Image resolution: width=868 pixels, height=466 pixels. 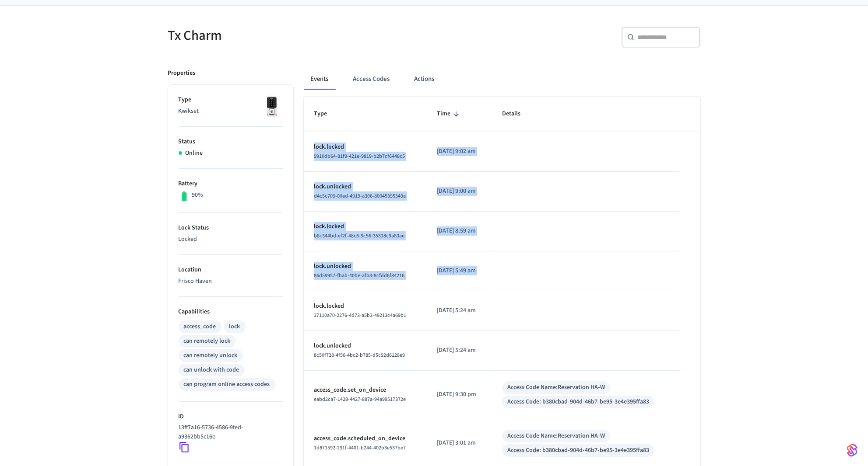 I want to click on p: Lock Status, so click(x=231, y=228).